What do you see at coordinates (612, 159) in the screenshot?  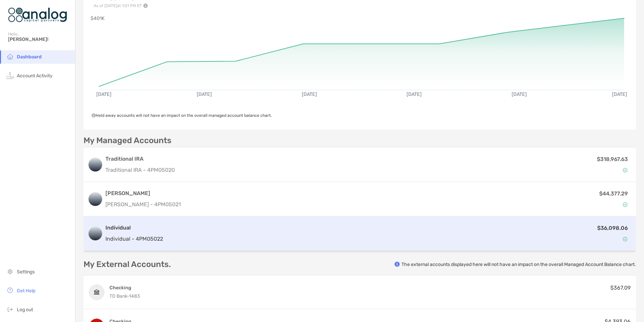 I see `p: $318,967.63` at bounding box center [612, 159].